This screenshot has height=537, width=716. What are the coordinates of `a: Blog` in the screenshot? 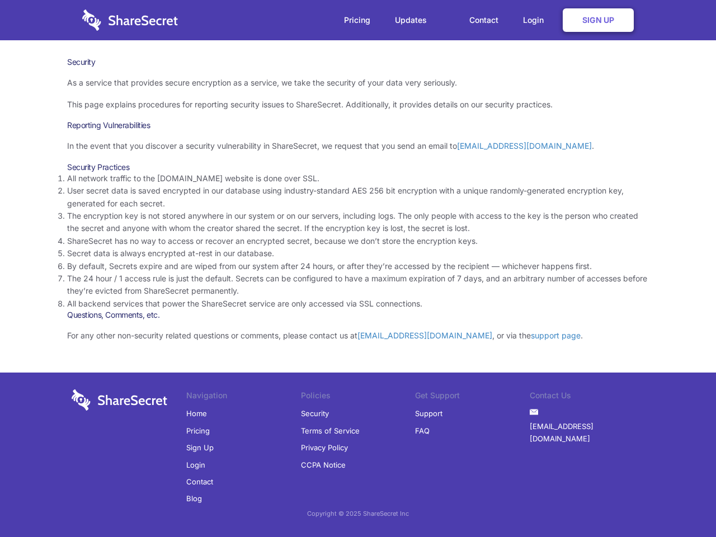 It's located at (194, 499).